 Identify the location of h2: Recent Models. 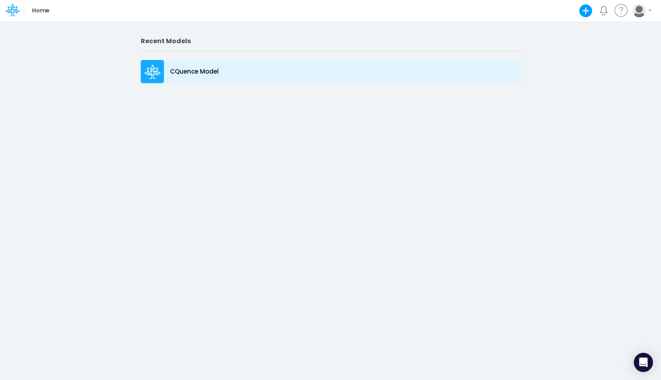
(331, 41).